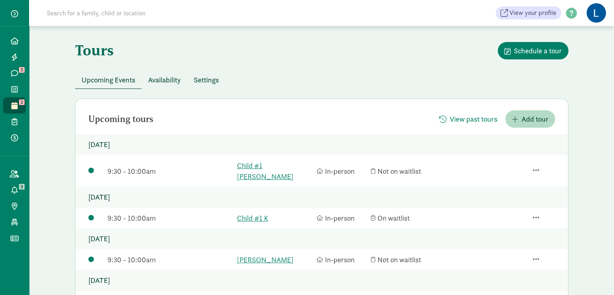  I want to click on a: 9, so click(15, 190).